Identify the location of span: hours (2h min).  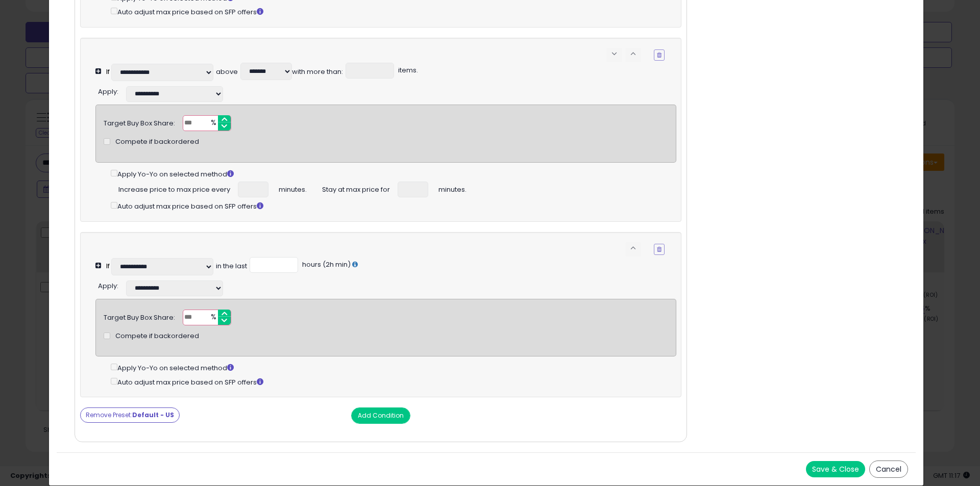
(325, 264).